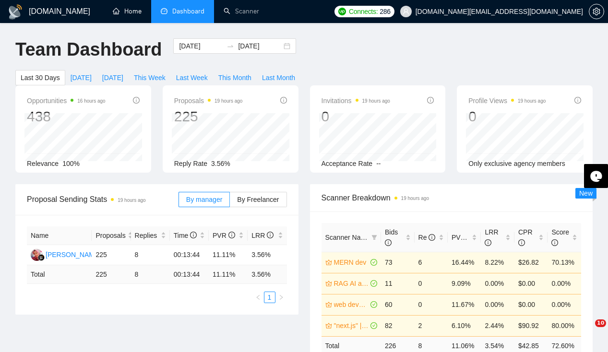 This screenshot has height=352, width=608. Describe the element at coordinates (59, 236) in the screenshot. I see `th: Name` at that location.